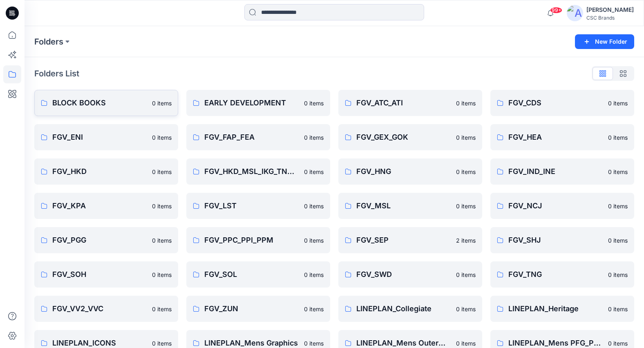 Image resolution: width=644 pixels, height=348 pixels. What do you see at coordinates (100, 171) in the screenshot?
I see `p: FGV_HKD` at bounding box center [100, 171].